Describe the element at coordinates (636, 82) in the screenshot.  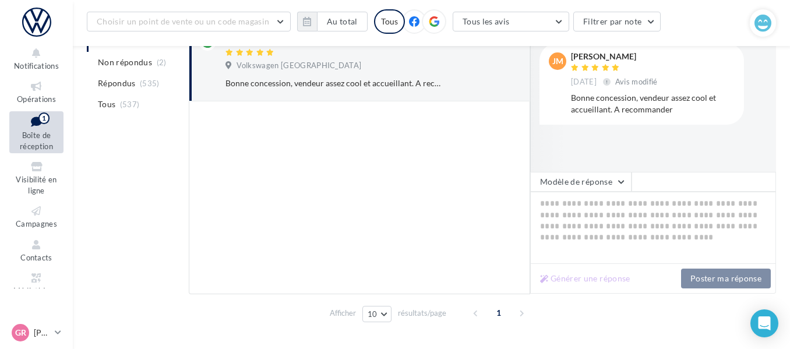
I see `span: Avis modifié` at that location.